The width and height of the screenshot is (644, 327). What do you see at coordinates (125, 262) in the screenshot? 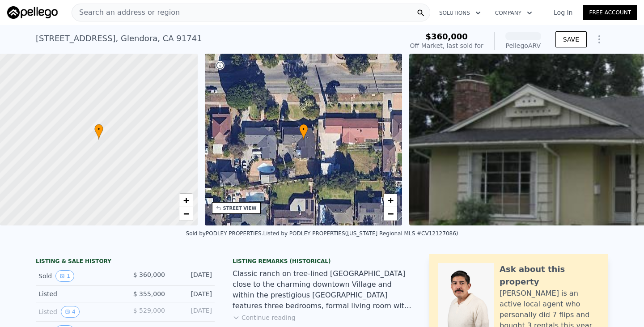
I see `div: LISTING & SALE HISTORY` at bounding box center [125, 262].